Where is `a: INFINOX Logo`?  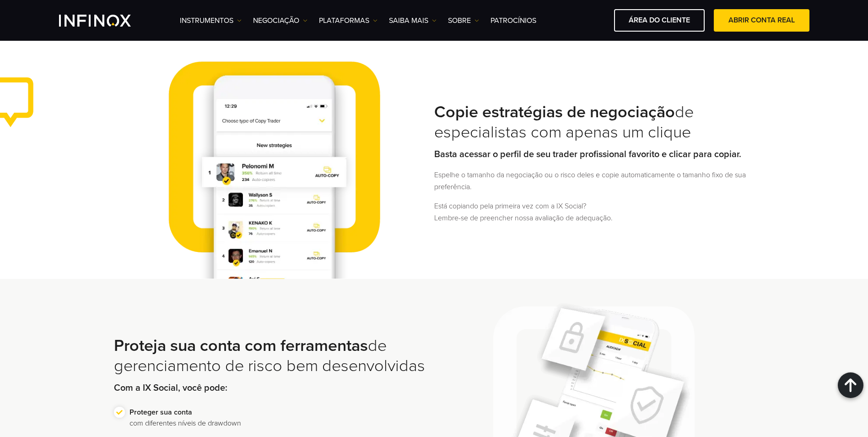
a: INFINOX Logo is located at coordinates (105, 21).